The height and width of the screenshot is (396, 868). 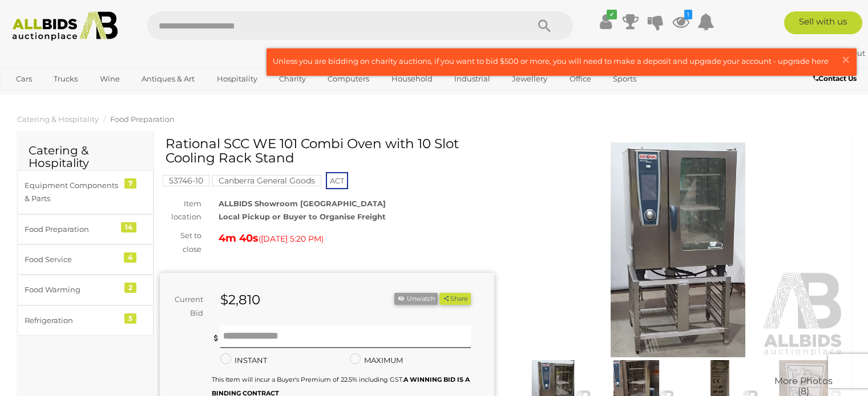 I want to click on a: Contact Us, so click(x=836, y=79).